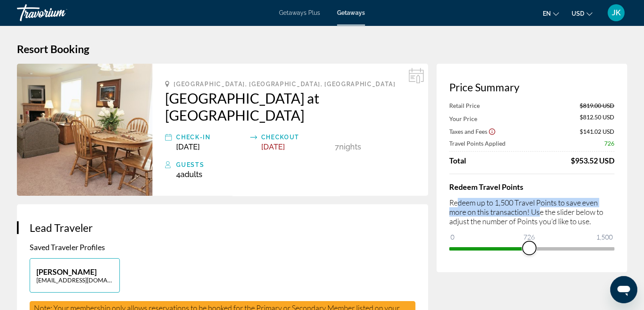 The image size is (644, 310). Describe the element at coordinates (532, 186) in the screenshot. I see `h4: Redeem Travel Points` at that location.